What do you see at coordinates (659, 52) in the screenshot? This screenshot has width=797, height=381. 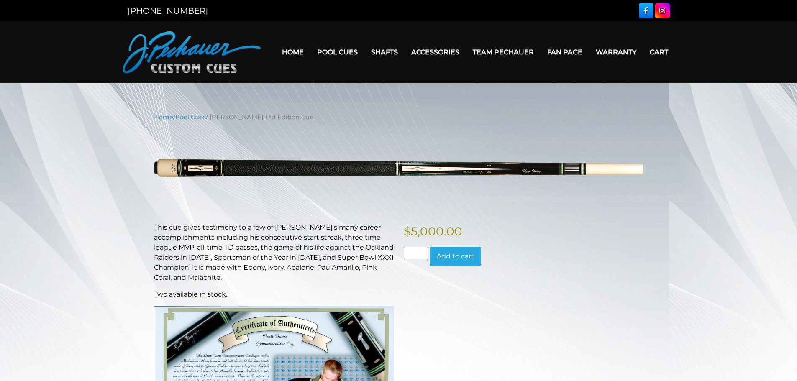 I see `a: Cart` at bounding box center [659, 52].